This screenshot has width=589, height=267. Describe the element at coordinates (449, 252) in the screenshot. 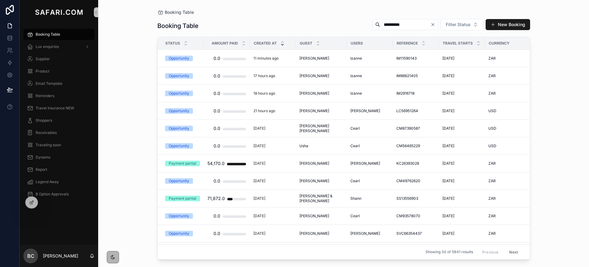

I see `span: Showing 30 of 5841 results` at that location.